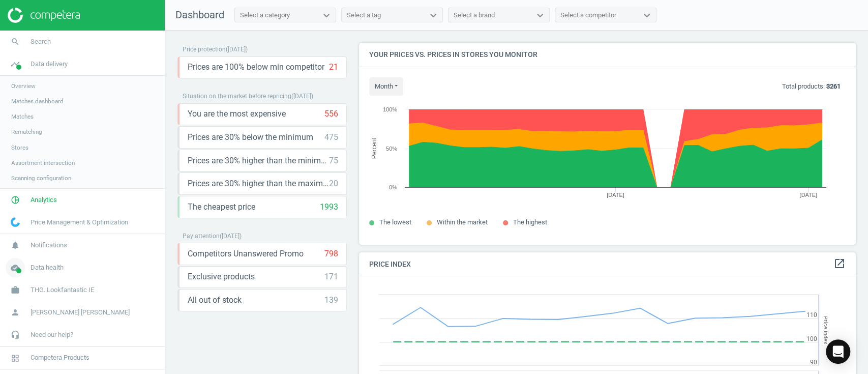 The image size is (868, 374). I want to click on span: Scanning configuration, so click(41, 178).